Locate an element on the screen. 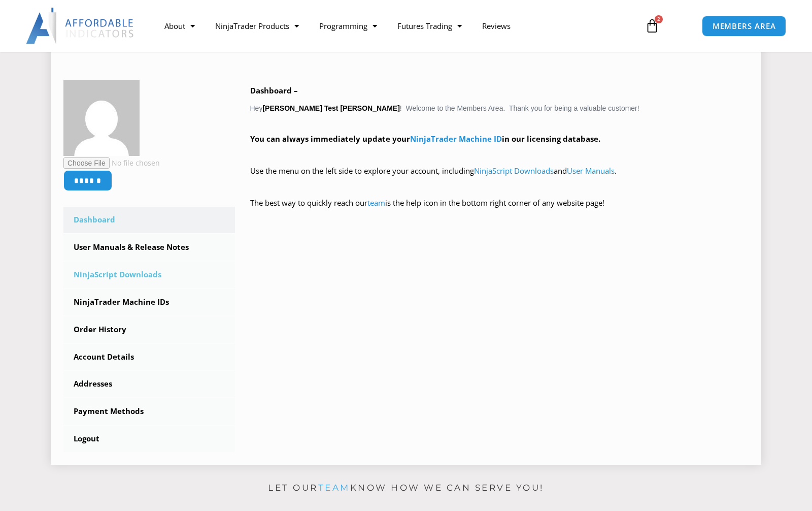 The image size is (812, 511). p: Use the menu on the left side to explore your account, including and . is located at coordinates (499, 179).